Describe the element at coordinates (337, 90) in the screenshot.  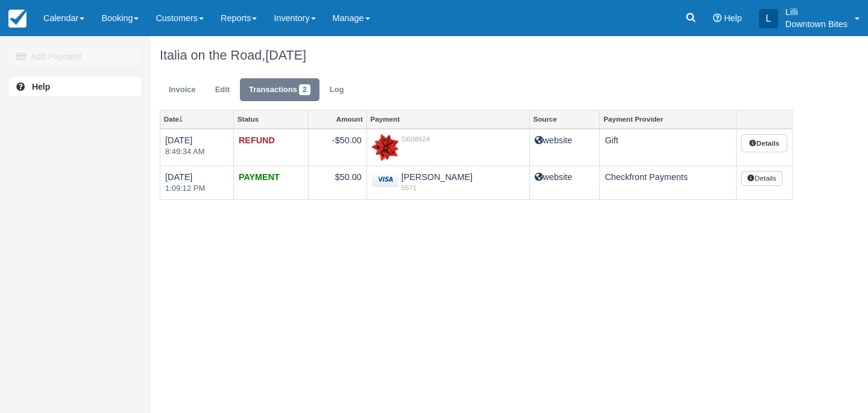
I see `a: Log` at that location.